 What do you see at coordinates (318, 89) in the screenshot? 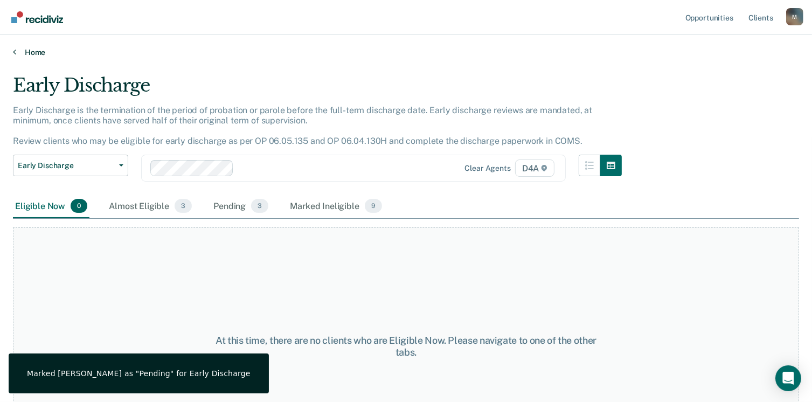
I see `div: Early Discharge` at bounding box center [318, 89].